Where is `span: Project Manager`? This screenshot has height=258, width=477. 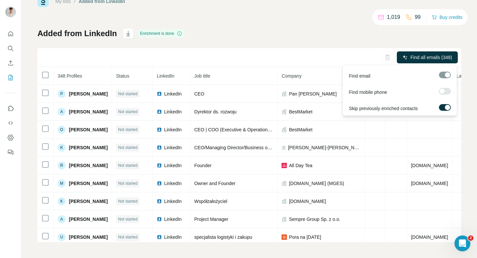 span: Project Manager is located at coordinates (211, 219).